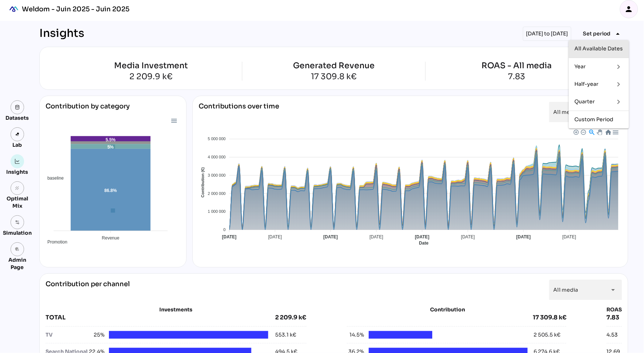 The height and width of the screenshot is (353, 644). Describe the element at coordinates (14, 9) in the screenshot. I see `img: mediaROI` at that location.